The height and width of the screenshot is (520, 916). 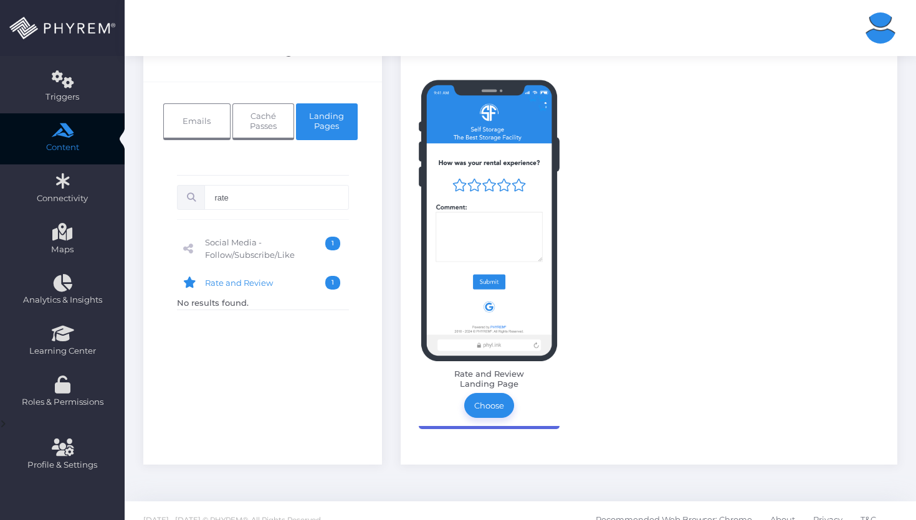 What do you see at coordinates (489, 379) in the screenshot?
I see `h6: Rate and Review Landing Page` at bounding box center [489, 379].